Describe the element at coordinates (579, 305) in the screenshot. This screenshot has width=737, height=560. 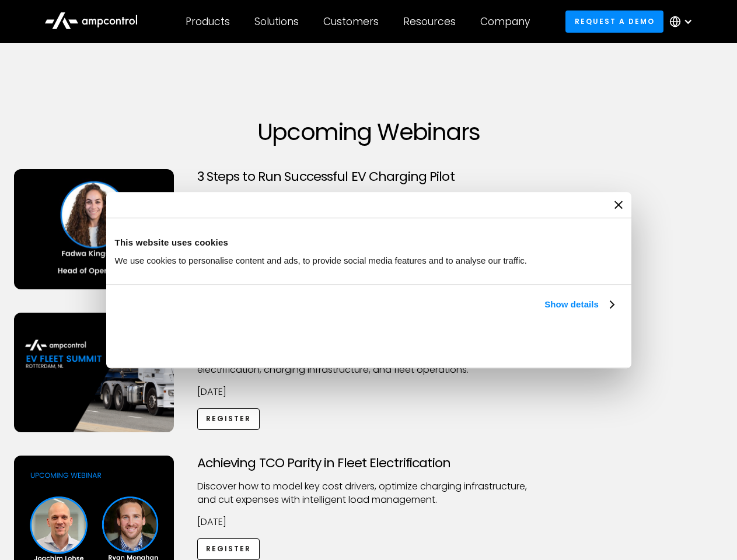
I see `a: Show details` at that location.